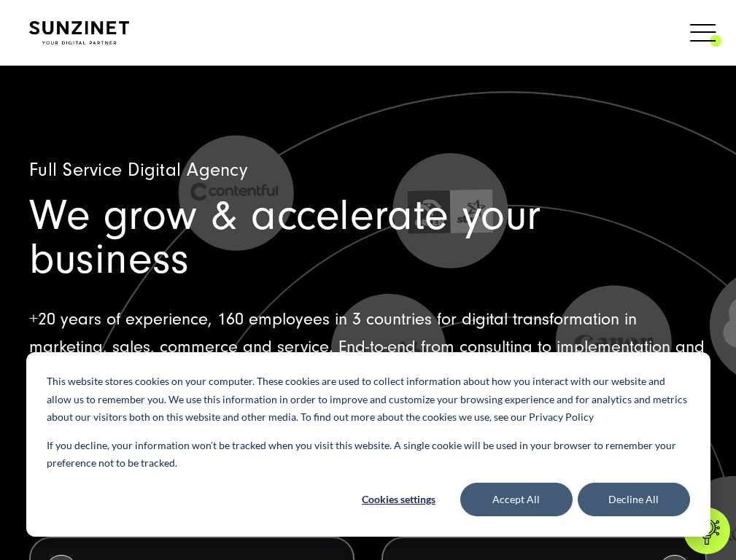 This screenshot has height=560, width=736. I want to click on button: Accept All, so click(517, 500).